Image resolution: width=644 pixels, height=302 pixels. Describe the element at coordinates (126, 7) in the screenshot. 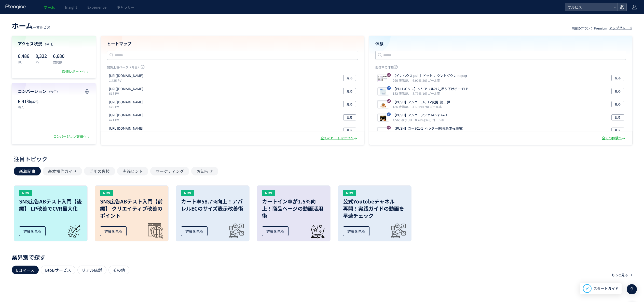

I see `span: ギャラリー` at that location.